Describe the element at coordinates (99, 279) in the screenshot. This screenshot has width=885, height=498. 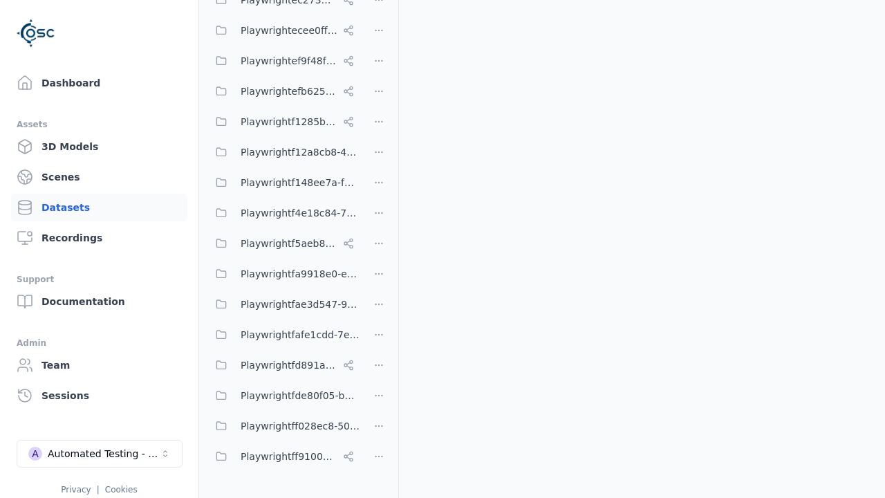
I see `div: Support` at that location.